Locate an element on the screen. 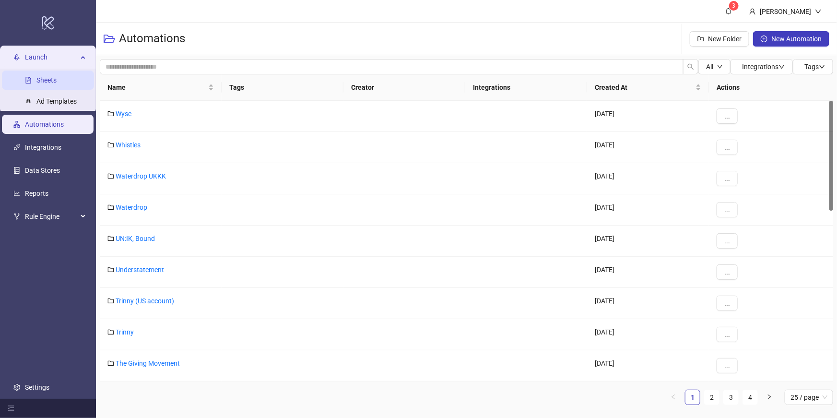 Image resolution: width=837 pixels, height=418 pixels. span: left is located at coordinates (674, 397).